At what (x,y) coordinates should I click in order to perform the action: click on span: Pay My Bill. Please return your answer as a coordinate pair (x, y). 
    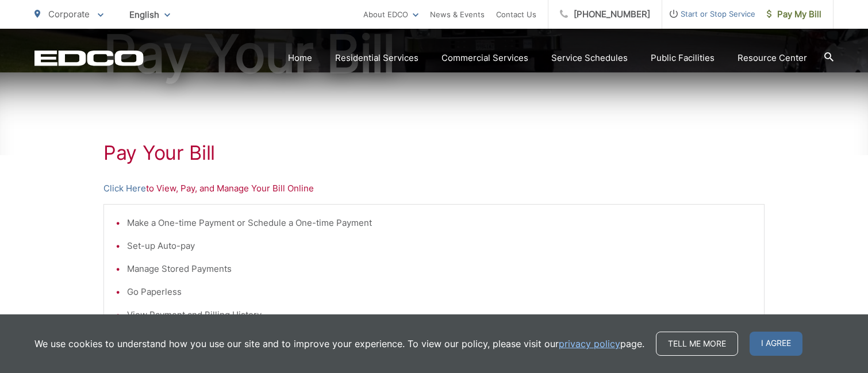
    Looking at the image, I should click on (793, 15).